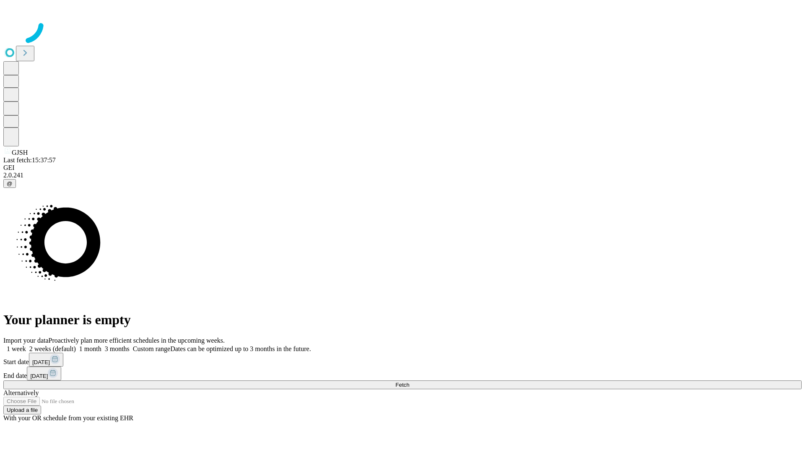  What do you see at coordinates (151, 348) in the screenshot?
I see `span: Custom range` at bounding box center [151, 348].